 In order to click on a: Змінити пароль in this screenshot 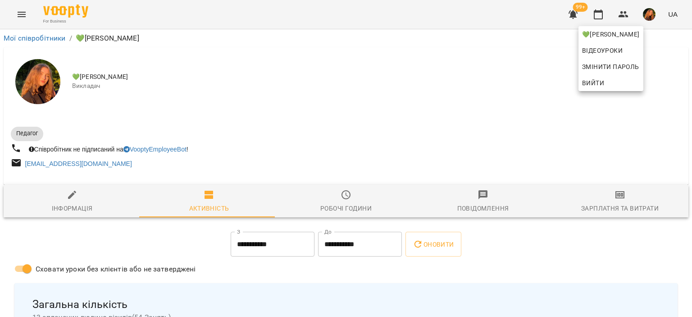, I will do `click(611, 67)`.